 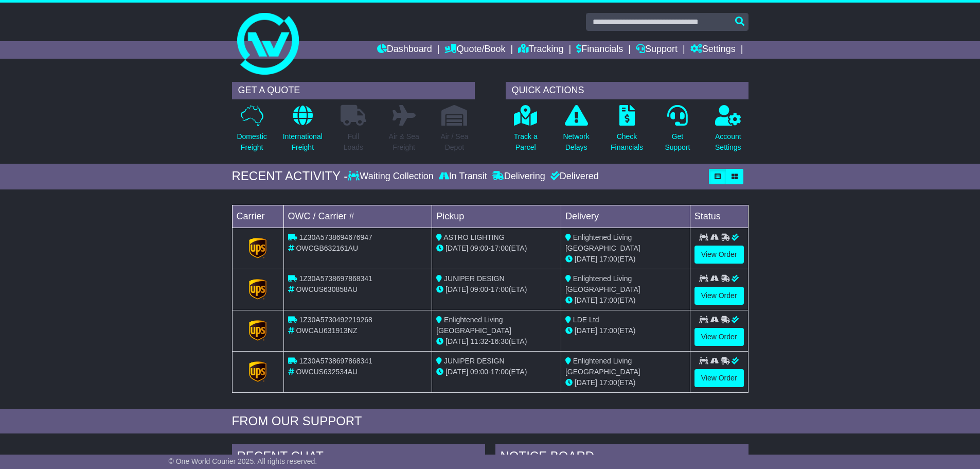 I want to click on div: Delivered, so click(x=573, y=176).